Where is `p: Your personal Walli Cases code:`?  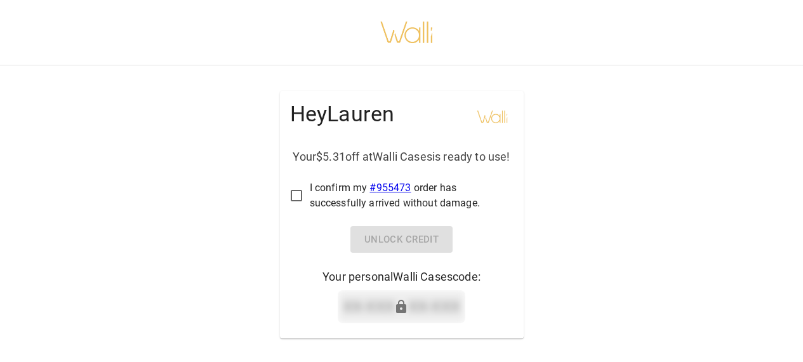 p: Your personal Walli Cases code: is located at coordinates (401, 276).